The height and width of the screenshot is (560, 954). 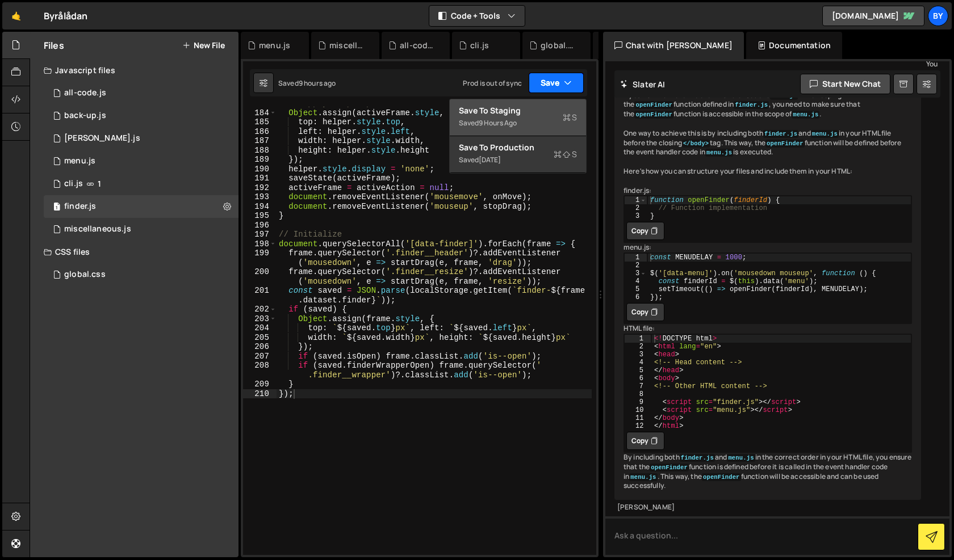 I want to click on div: 10338/35579.js, so click(x=141, y=93).